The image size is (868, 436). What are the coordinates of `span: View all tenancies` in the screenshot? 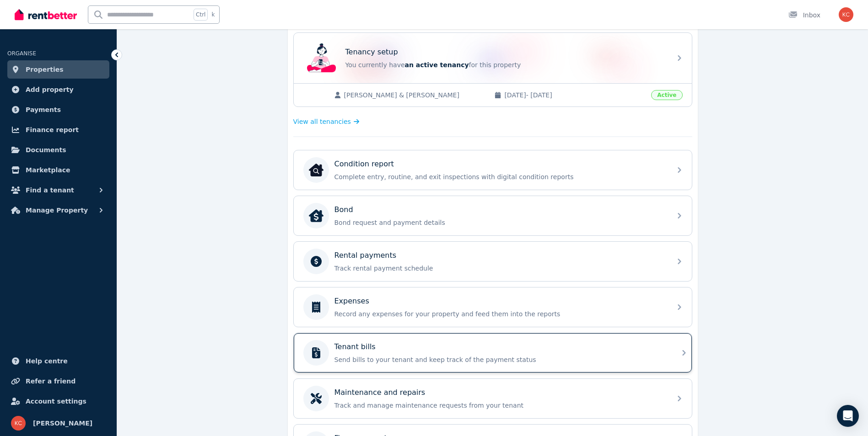 It's located at (322, 122).